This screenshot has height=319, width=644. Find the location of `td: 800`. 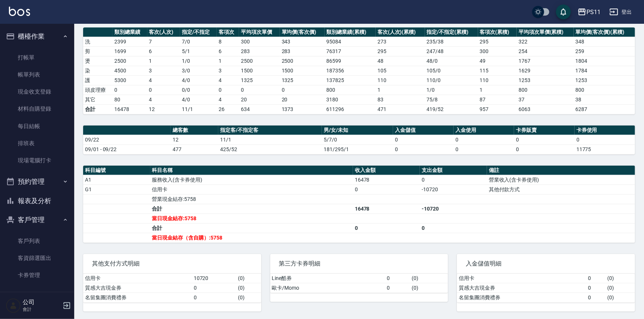

td: 800 is located at coordinates (545, 90).